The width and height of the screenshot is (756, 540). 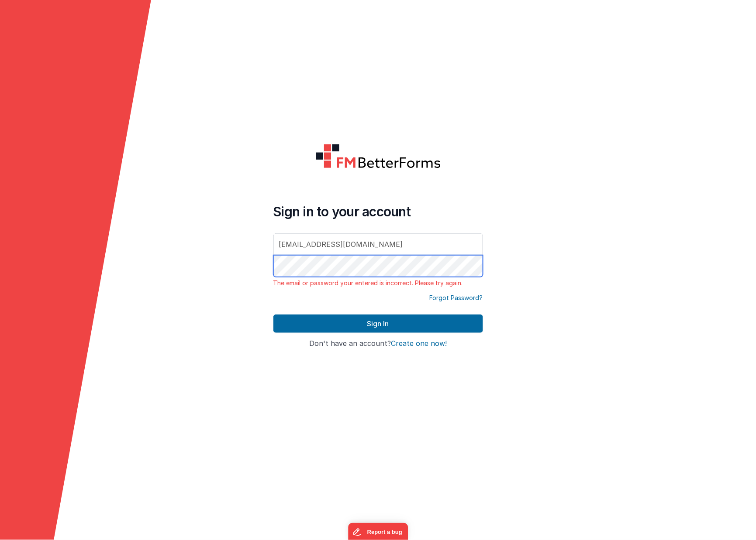 What do you see at coordinates (378, 344) in the screenshot?
I see `h4: Don't have an account?` at bounding box center [378, 344].